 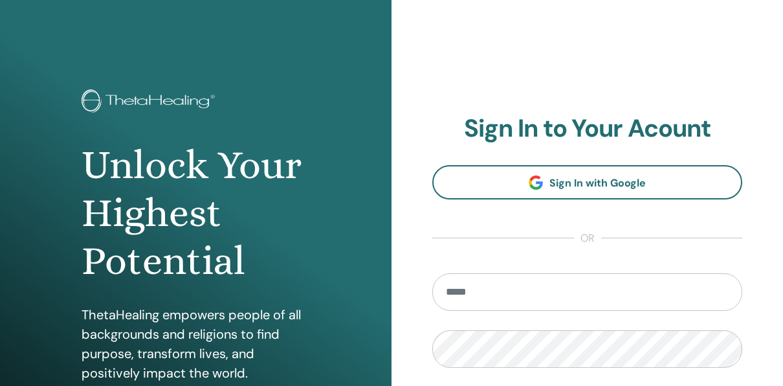 I want to click on a: Sign In with Google, so click(x=587, y=182).